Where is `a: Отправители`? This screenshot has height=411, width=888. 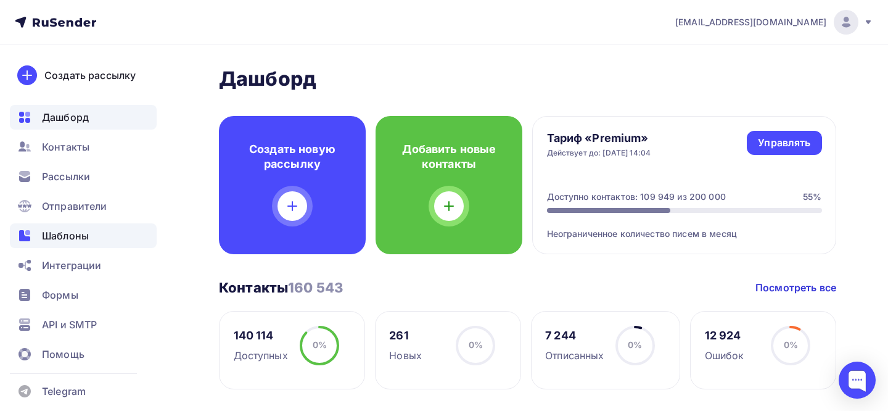
a: Отправители is located at coordinates (83, 206).